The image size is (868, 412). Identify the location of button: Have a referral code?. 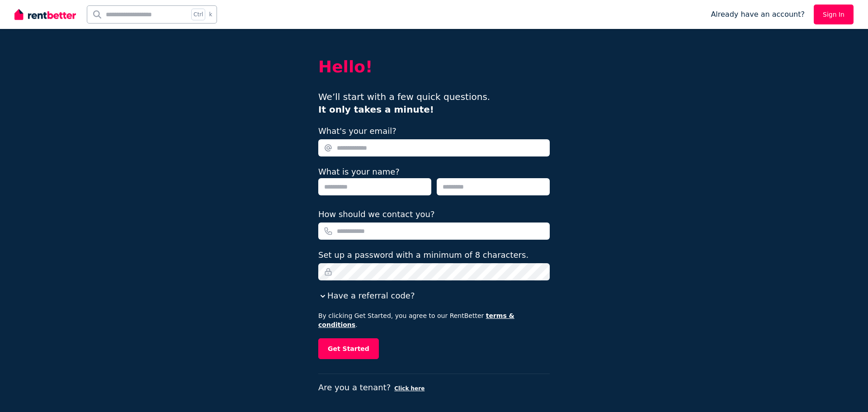
(366, 296).